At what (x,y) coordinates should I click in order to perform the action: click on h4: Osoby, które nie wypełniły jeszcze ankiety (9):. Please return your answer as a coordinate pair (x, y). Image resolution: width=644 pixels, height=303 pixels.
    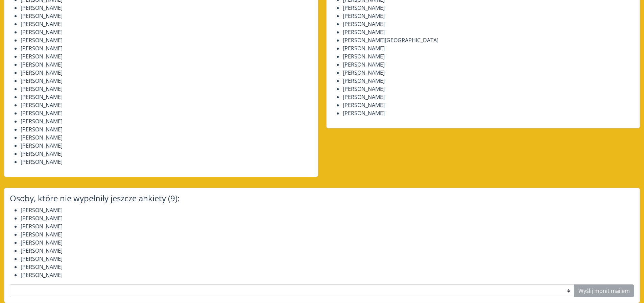
    Looking at the image, I should click on (322, 198).